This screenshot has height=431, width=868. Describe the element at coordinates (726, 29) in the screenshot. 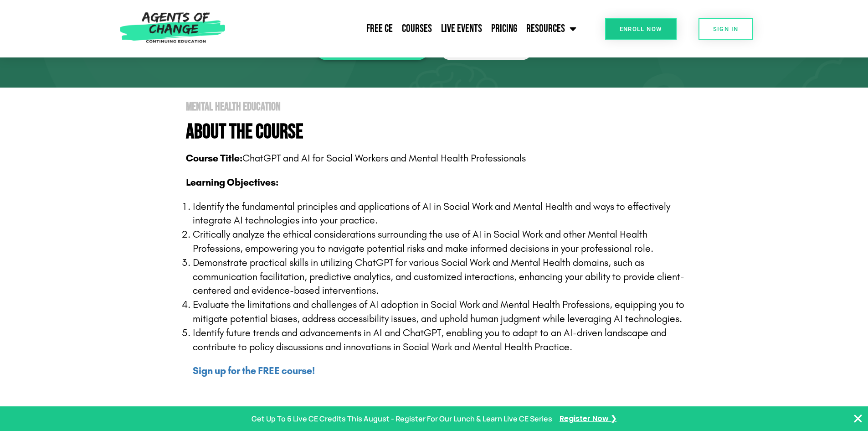

I see `a: SIGN IN` at that location.